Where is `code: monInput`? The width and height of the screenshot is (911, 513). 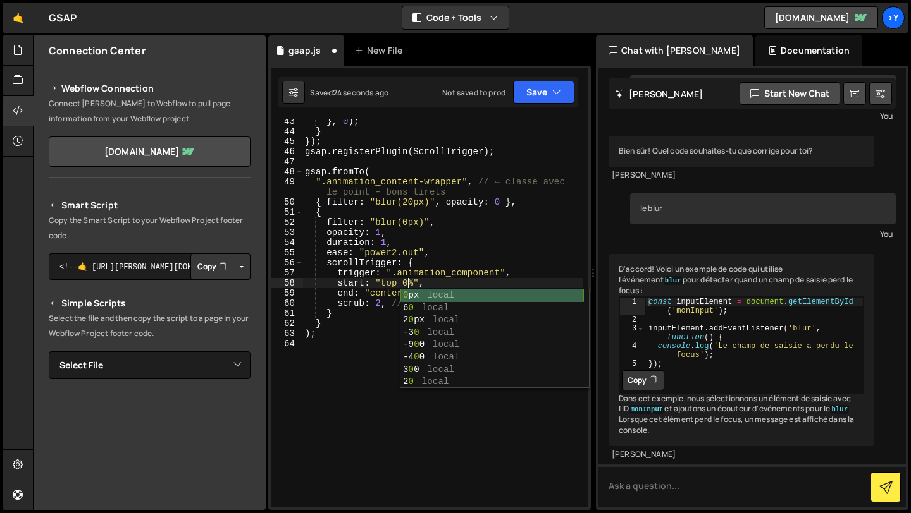
code: monInput is located at coordinates (647, 410).